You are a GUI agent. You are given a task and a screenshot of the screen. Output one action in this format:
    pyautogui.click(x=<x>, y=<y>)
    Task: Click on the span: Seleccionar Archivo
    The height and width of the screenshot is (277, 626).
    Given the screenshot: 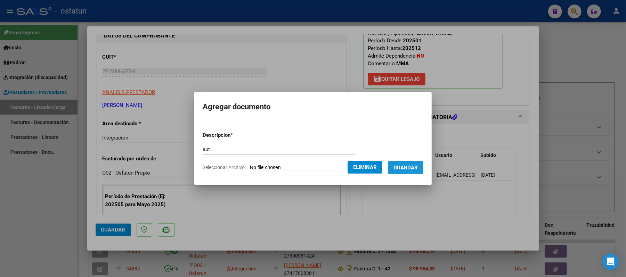 What is the action you would take?
    pyautogui.click(x=223, y=167)
    